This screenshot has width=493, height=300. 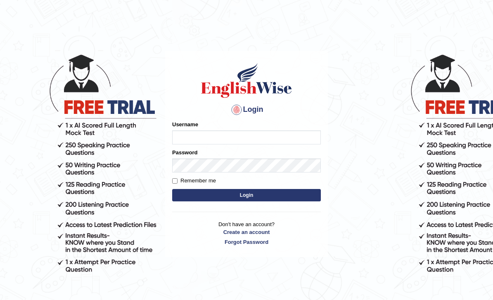 What do you see at coordinates (247, 232) in the screenshot?
I see `a: Create an account` at bounding box center [247, 232].